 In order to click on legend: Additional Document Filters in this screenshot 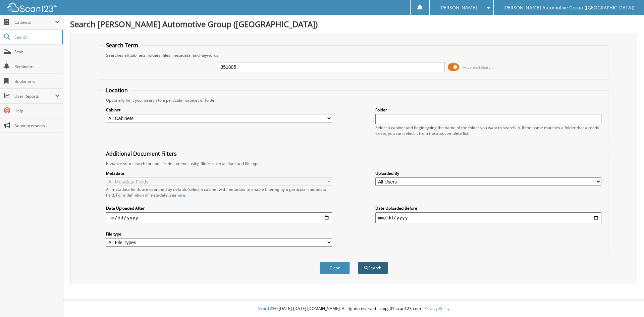, I will do `click(141, 154)`.